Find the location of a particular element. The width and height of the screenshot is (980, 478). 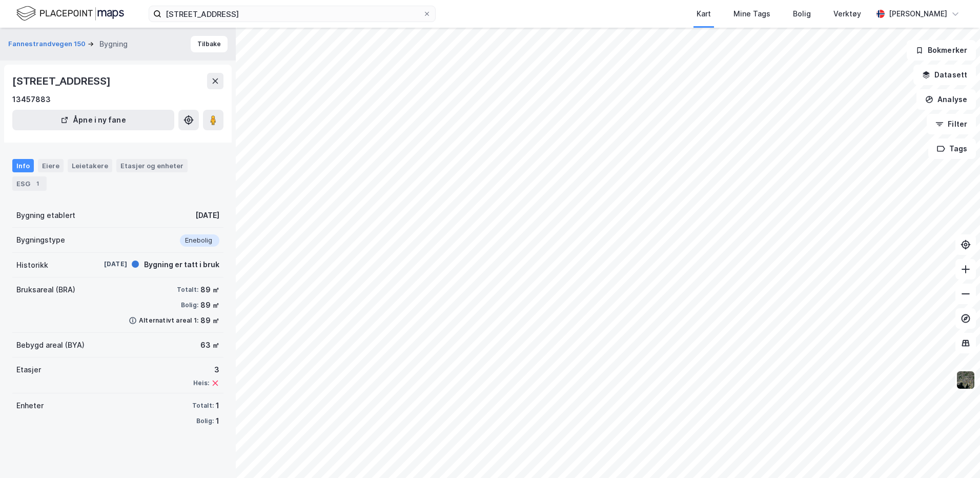

div: Bruksareal (BRA) is located at coordinates (46, 290).